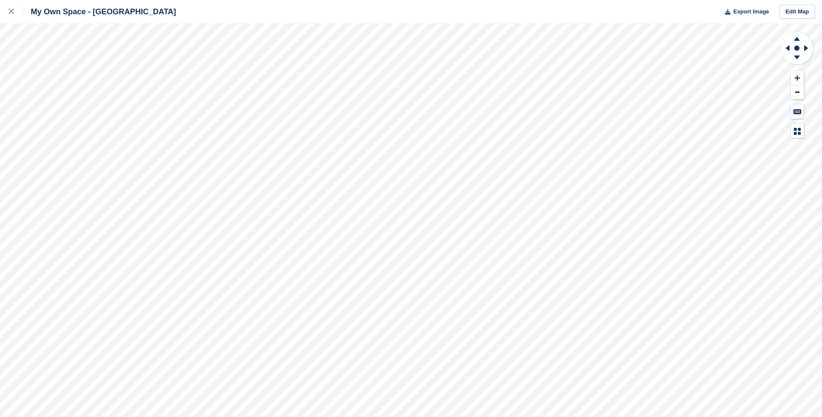  Describe the element at coordinates (798, 78) in the screenshot. I see `button: Zoom In` at that location.